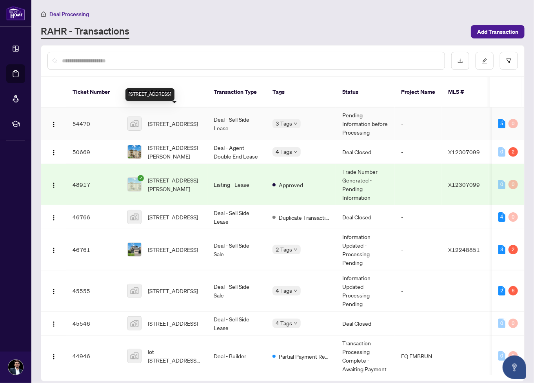 The image size is (534, 383). Describe the element at coordinates (502, 123) in the screenshot. I see `div: 5` at that location.